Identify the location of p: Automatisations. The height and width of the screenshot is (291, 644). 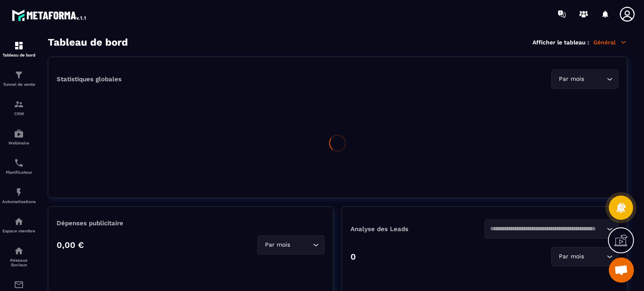
(19, 201).